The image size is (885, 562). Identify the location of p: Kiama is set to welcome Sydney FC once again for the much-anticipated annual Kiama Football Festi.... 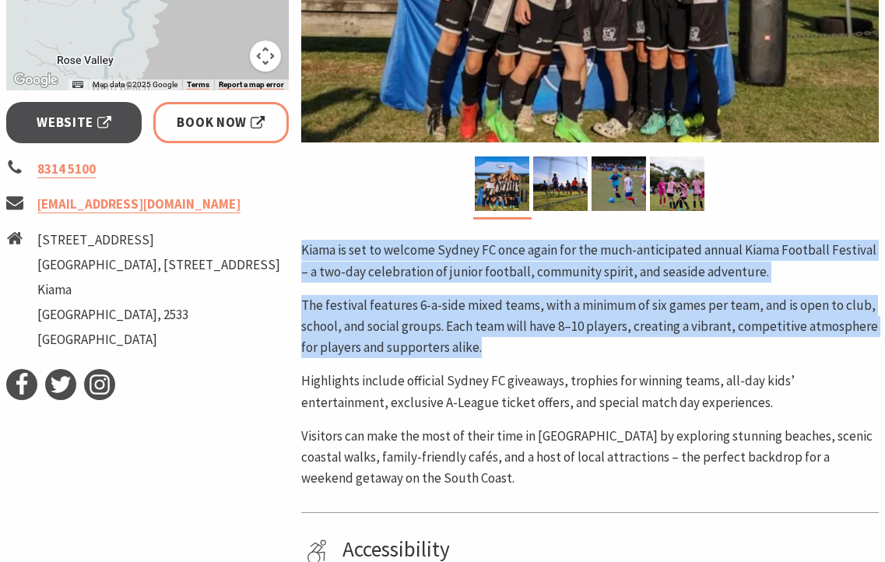
(590, 261).